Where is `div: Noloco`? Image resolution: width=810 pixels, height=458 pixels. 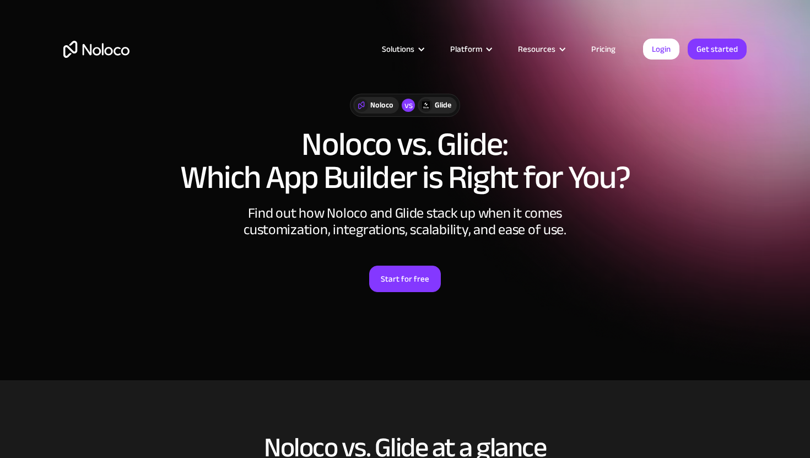 div: Noloco is located at coordinates (382, 105).